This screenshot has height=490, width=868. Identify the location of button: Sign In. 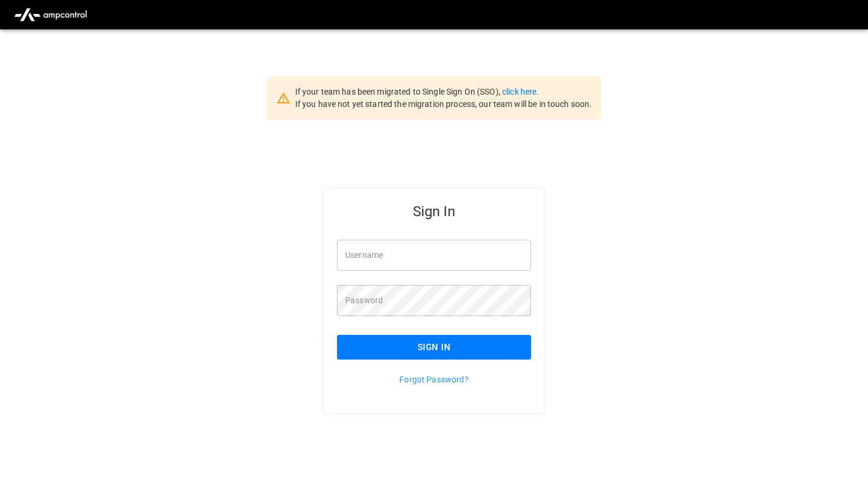
(434, 347).